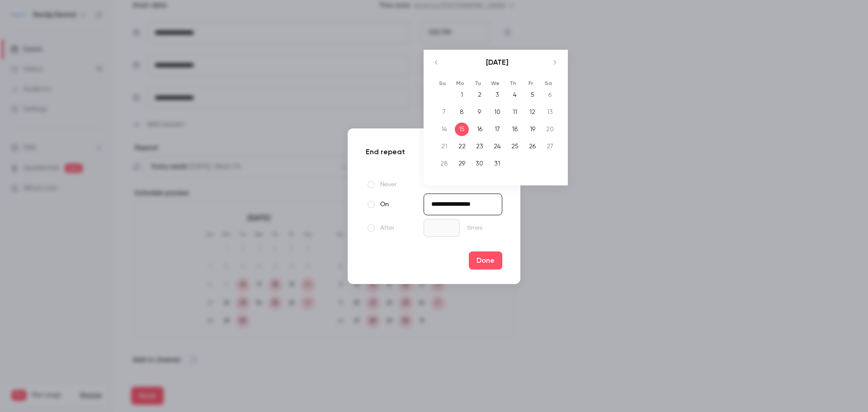 The height and width of the screenshot is (412, 868). I want to click on div: 28, so click(444, 164).